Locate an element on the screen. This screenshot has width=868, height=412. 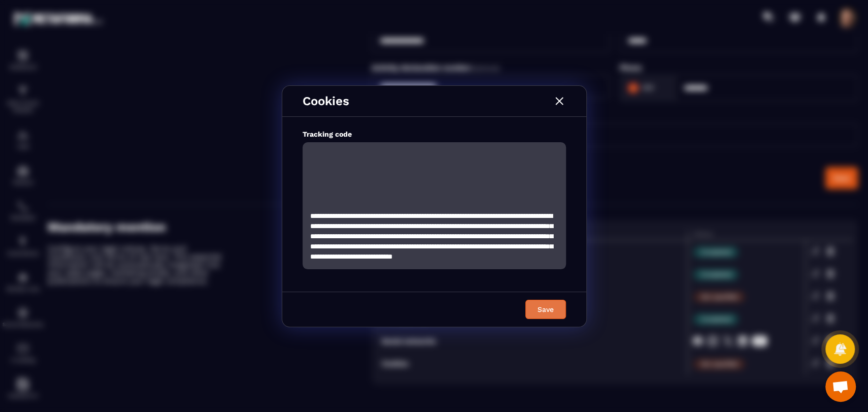
p: Cookies is located at coordinates (326, 101).